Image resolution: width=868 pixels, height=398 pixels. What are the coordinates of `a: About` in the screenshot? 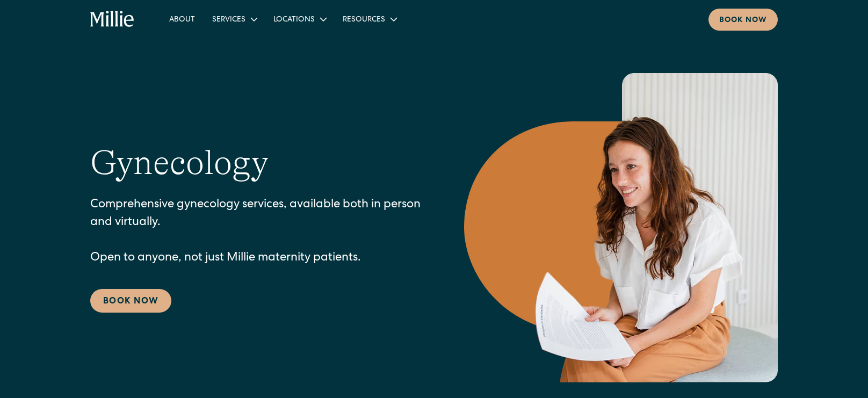 It's located at (182, 19).